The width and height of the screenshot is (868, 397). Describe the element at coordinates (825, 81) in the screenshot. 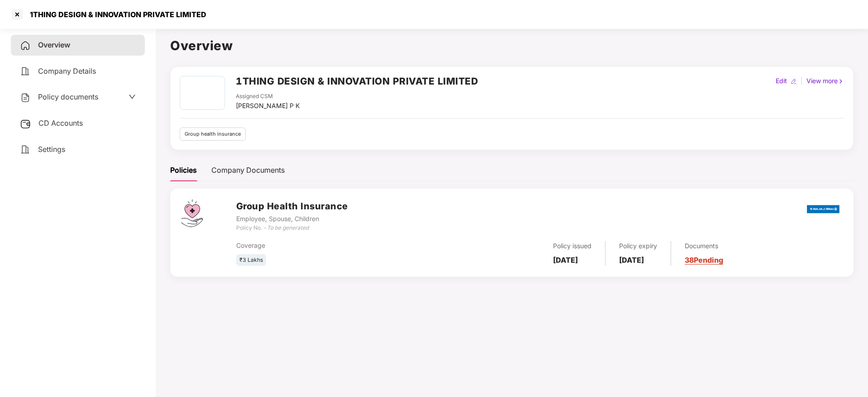

I see `div: View more` at that location.